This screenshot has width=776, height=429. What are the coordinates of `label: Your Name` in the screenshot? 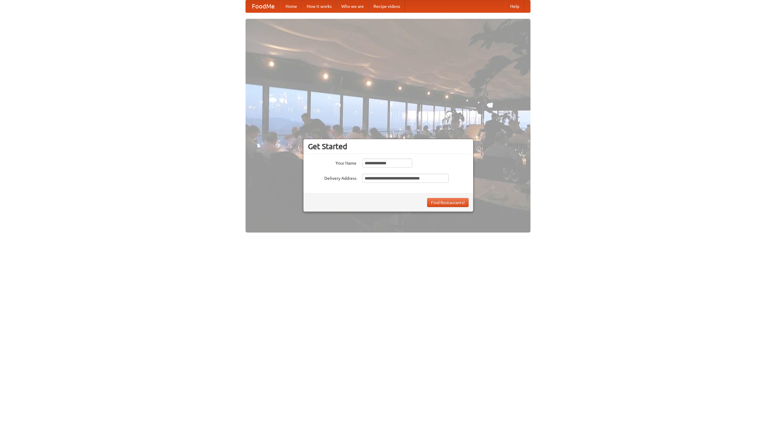 It's located at (332, 162).